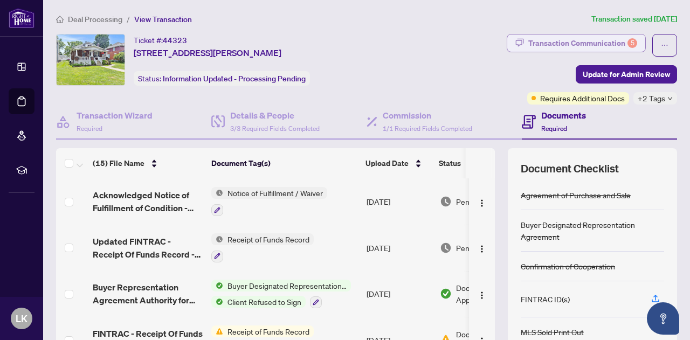  Describe the element at coordinates (563, 115) in the screenshot. I see `h4: Documents` at that location.